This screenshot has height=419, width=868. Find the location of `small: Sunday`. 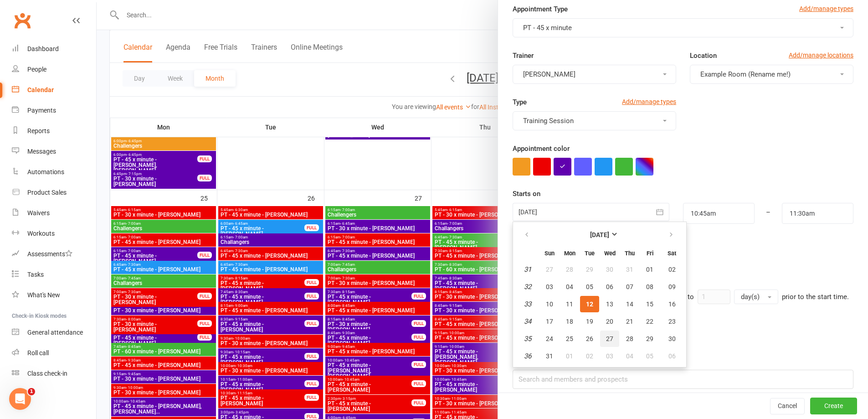

small: Sunday is located at coordinates (549, 253).